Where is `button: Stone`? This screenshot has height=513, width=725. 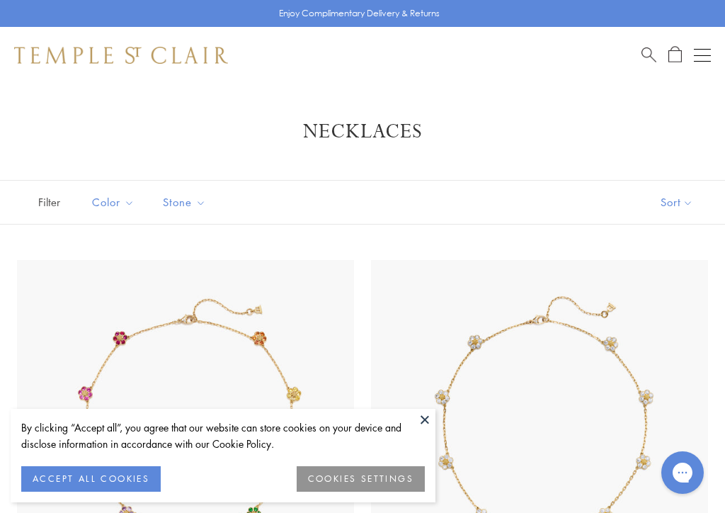
button: Stone is located at coordinates (184, 202).